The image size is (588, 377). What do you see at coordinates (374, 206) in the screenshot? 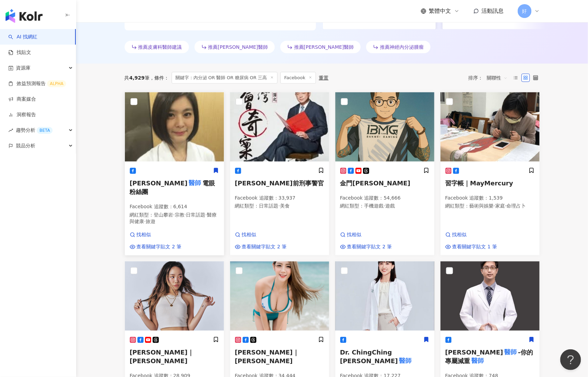
I see `span: 手機遊戲` at bounding box center [374, 206].